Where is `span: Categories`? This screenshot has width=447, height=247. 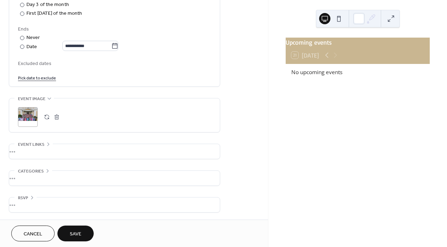
span: Categories is located at coordinates (31, 171).